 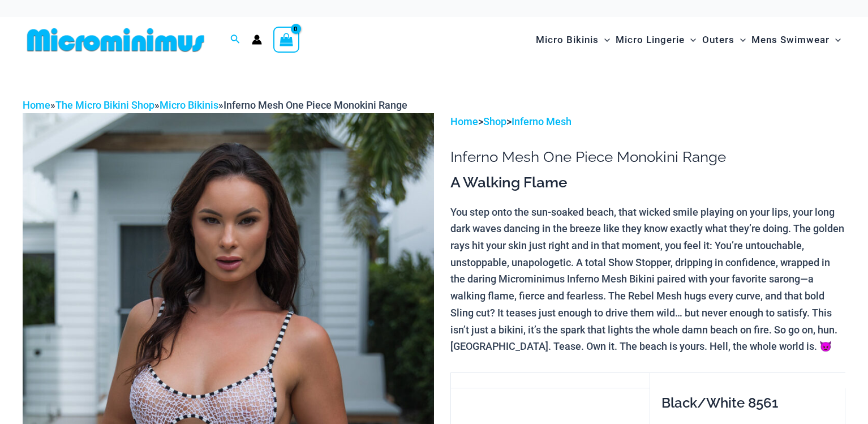 I want to click on nav: Site Navigation, so click(x=688, y=39).